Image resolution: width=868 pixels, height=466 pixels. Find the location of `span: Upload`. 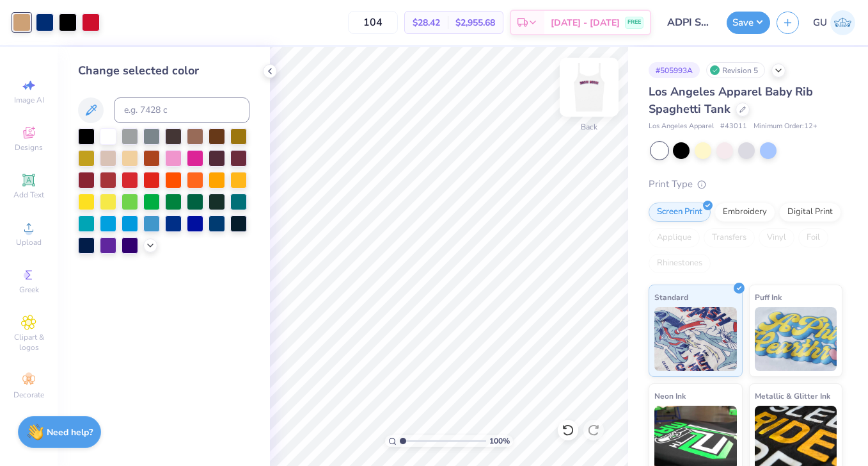

span: Upload is located at coordinates (29, 242).